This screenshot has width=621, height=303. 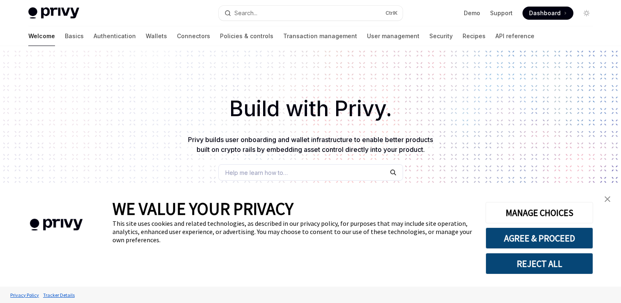 What do you see at coordinates (246, 13) in the screenshot?
I see `div: Search...` at bounding box center [246, 13].